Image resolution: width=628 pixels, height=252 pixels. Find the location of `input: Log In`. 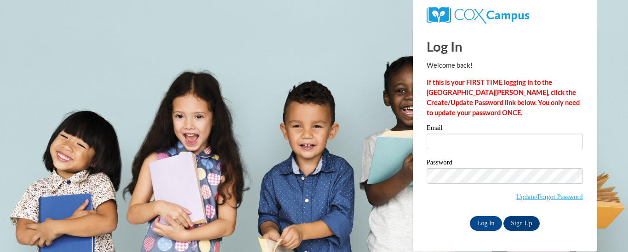

input: Log In is located at coordinates (486, 223).